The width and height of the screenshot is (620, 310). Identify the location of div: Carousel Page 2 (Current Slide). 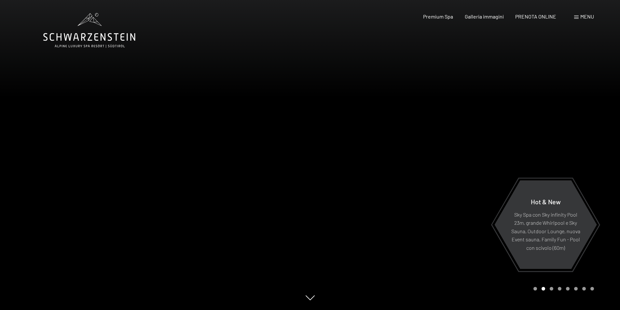
(543, 289).